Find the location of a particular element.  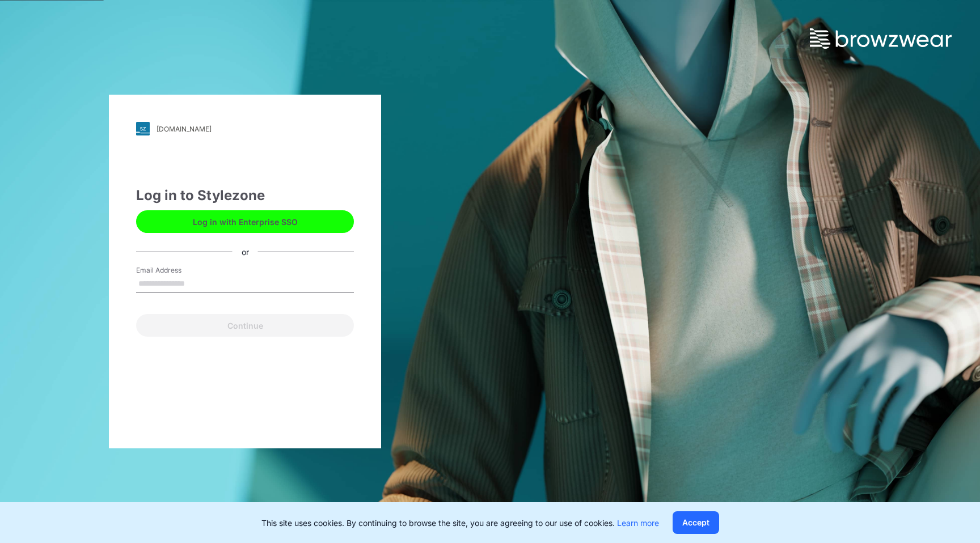

label: Email Address is located at coordinates (176, 270).